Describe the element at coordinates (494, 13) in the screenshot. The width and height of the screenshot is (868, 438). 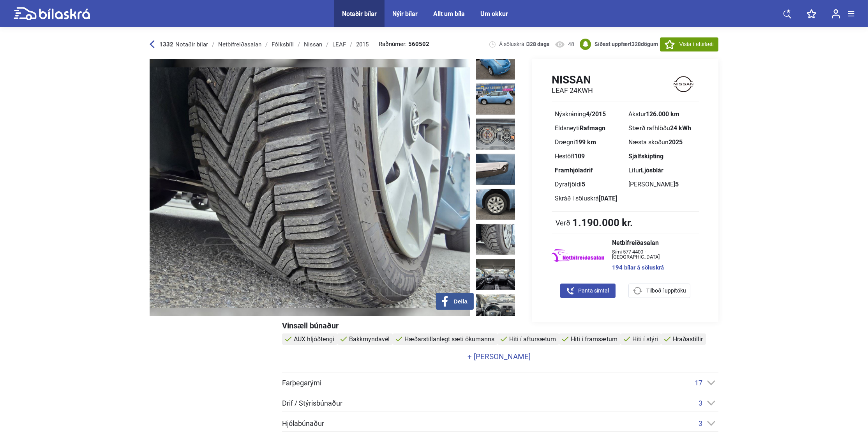
I see `a: Um okkur` at that location.